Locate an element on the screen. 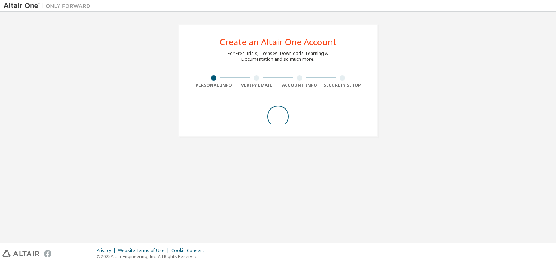  img: facebook.svg is located at coordinates (47, 254).